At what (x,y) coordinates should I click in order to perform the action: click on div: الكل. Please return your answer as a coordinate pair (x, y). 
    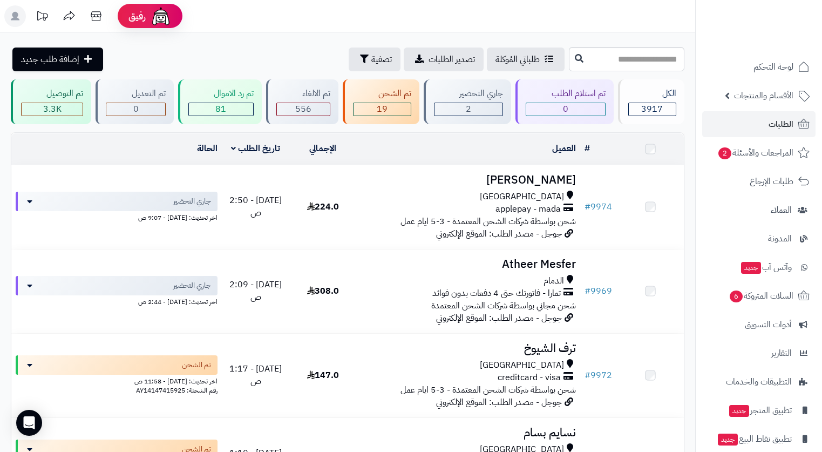
    Looking at the image, I should click on (652, 93).